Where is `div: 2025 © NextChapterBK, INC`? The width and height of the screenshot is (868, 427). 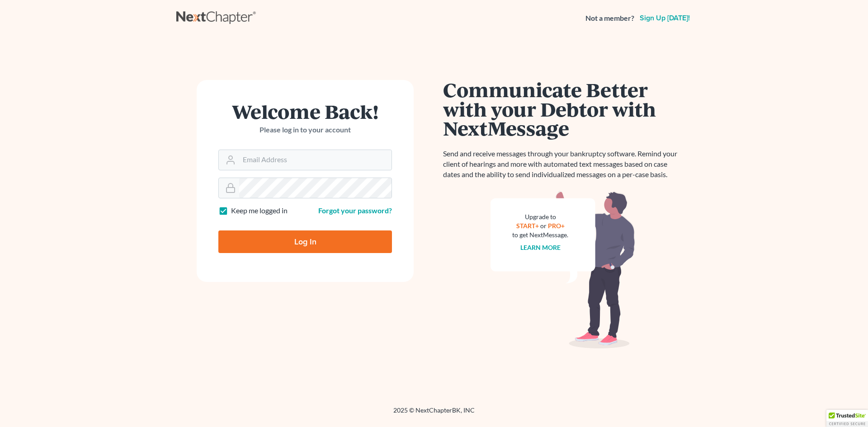
div: 2025 © NextChapterBK, INC is located at coordinates (434, 414).